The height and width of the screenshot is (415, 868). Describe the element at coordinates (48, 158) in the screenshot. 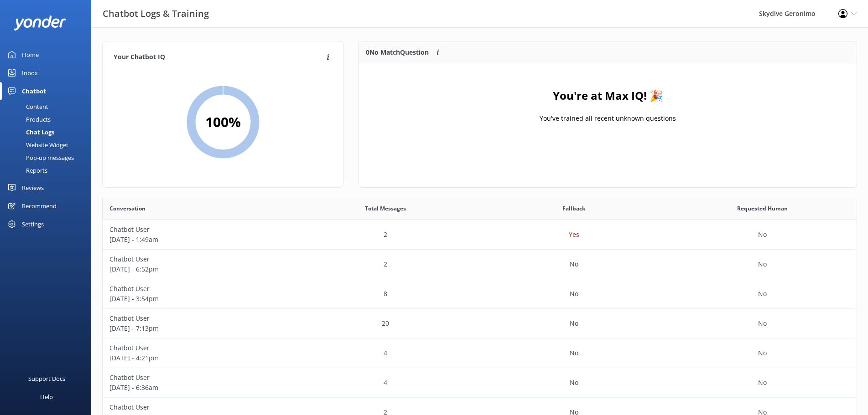

I see `a: Pop-up messages` at that location.